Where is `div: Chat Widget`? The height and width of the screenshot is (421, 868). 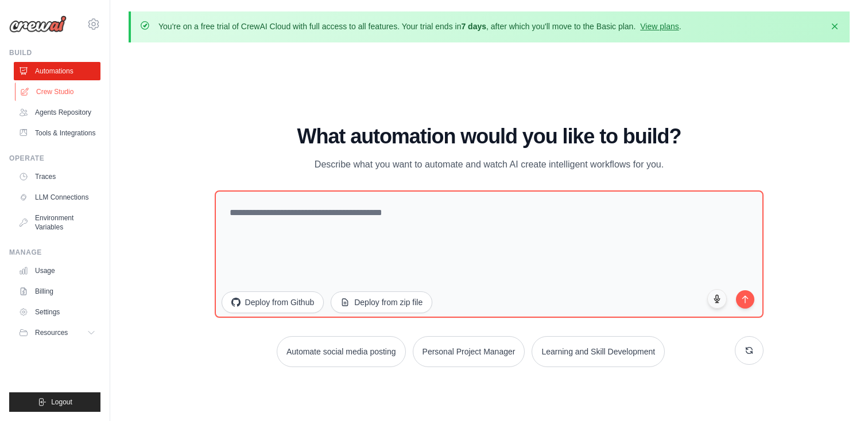
div: Chat Widget is located at coordinates (839, 394).